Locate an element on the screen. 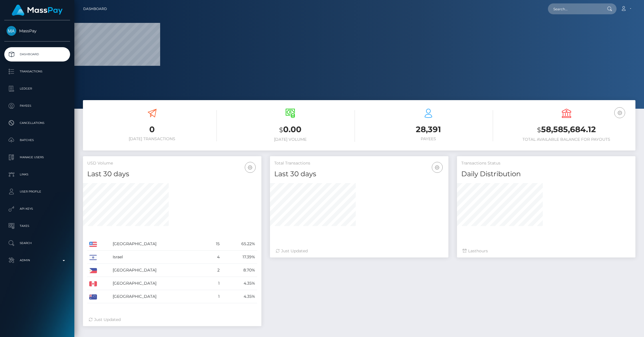 The height and width of the screenshot is (337, 644). p: Transactions is located at coordinates (37, 71).